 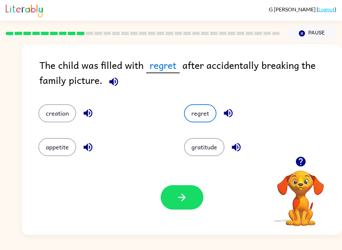 I want to click on button: creation, so click(x=57, y=113).